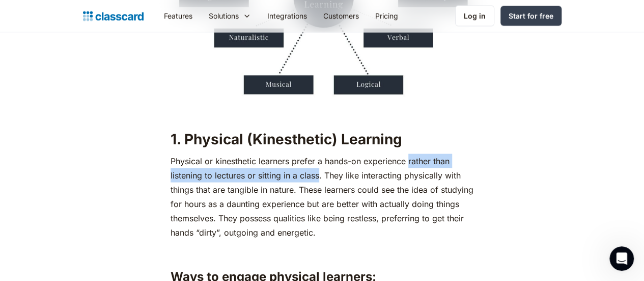  I want to click on div: Start for free, so click(531, 16).